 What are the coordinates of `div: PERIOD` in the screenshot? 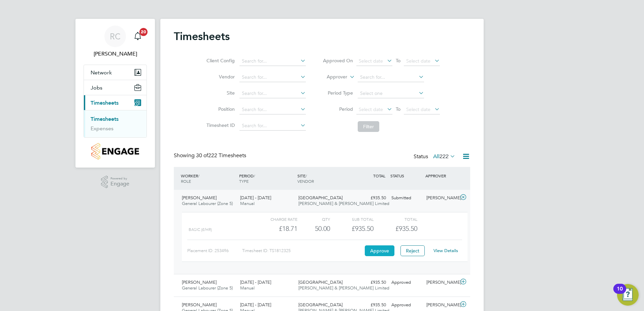 It's located at (266, 178).